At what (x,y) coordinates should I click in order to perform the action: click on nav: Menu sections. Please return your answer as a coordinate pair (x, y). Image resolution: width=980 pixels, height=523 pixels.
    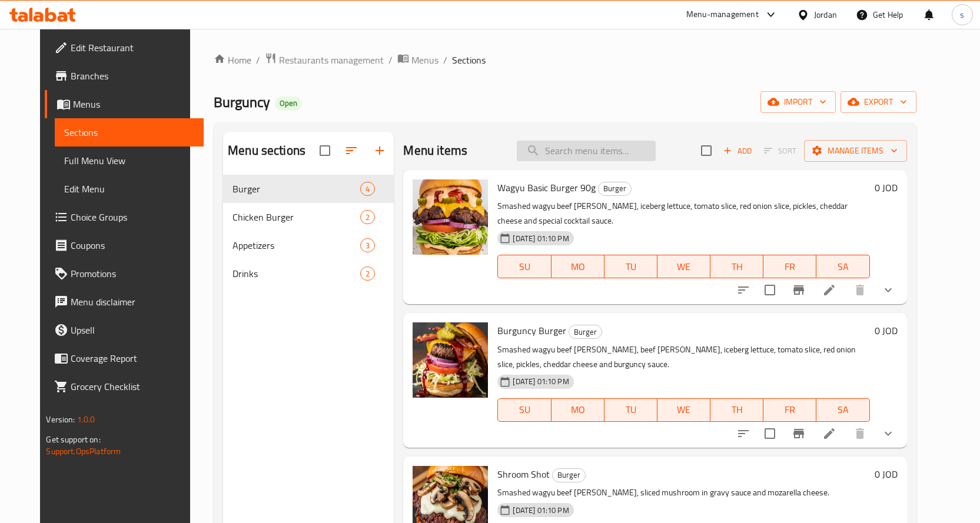
    Looking at the image, I should click on (309, 231).